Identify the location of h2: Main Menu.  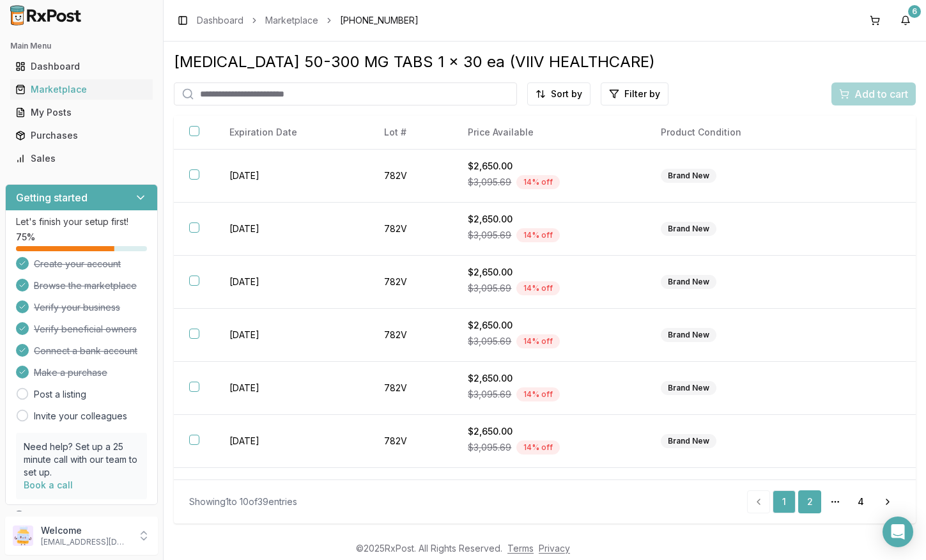
(81, 46).